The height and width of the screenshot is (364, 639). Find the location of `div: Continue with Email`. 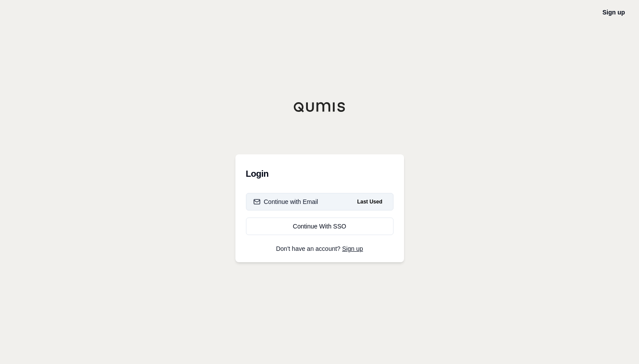

div: Continue with Email is located at coordinates (286, 202).